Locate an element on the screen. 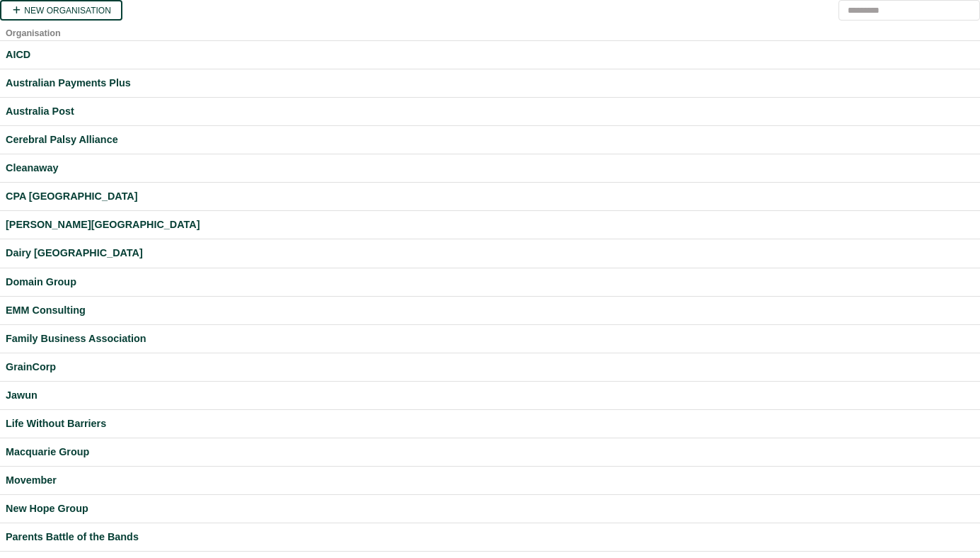  div: Movember is located at coordinates (490, 480).